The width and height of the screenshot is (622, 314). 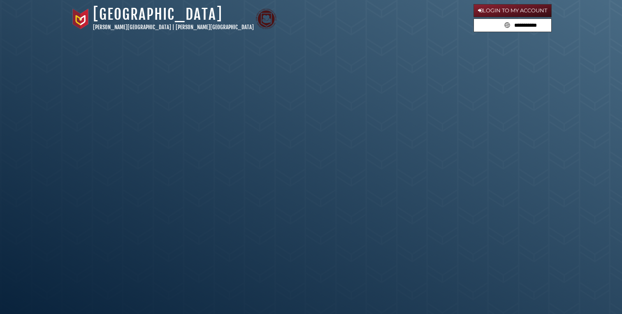 I want to click on a: Login to My Account, so click(x=512, y=11).